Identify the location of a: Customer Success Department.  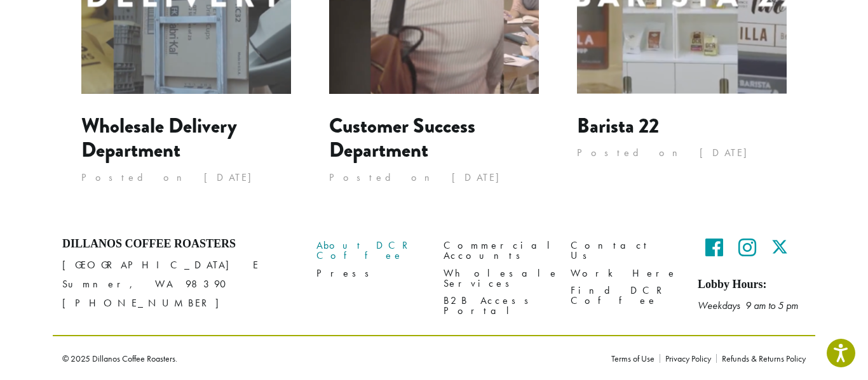
(402, 137).